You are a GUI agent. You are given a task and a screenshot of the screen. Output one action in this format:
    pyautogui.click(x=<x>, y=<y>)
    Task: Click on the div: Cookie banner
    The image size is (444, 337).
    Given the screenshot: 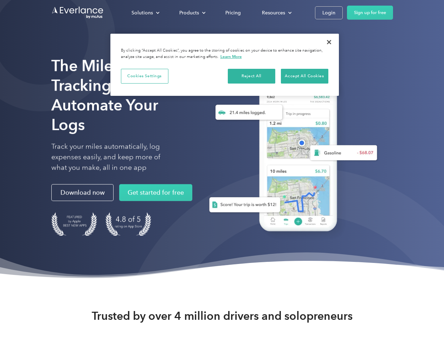 What is the action you would take?
    pyautogui.click(x=224, y=65)
    